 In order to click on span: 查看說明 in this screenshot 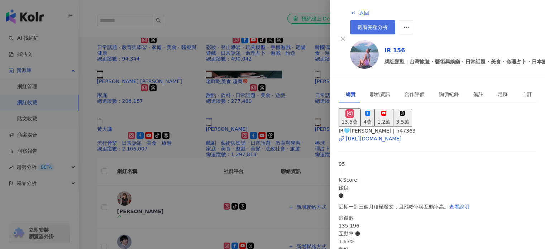, I will do `click(460, 207)`.